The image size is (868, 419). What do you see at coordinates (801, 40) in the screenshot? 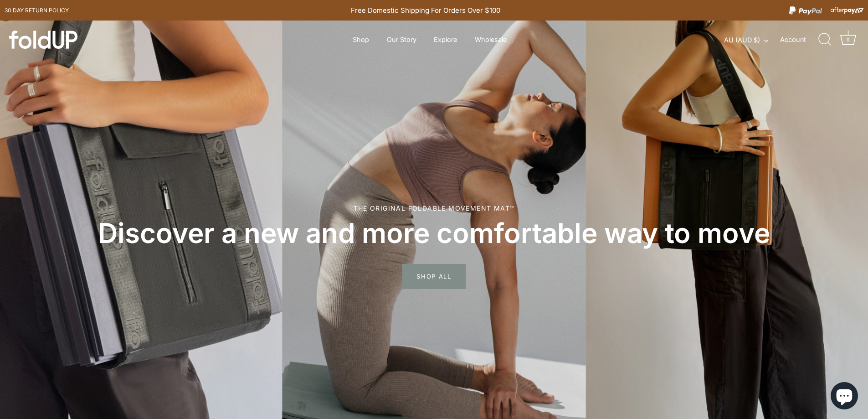
I see `a: Account` at bounding box center [801, 40].